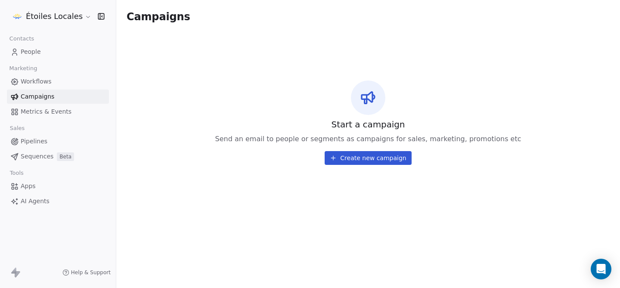  What do you see at coordinates (16, 173) in the screenshot?
I see `span: Tools` at bounding box center [16, 173].